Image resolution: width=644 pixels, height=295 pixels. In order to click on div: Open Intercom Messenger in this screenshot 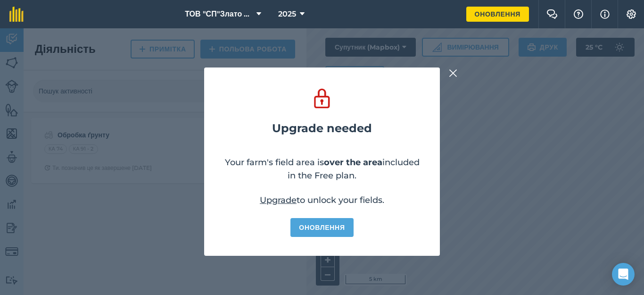, I will do `click(623, 274)`.